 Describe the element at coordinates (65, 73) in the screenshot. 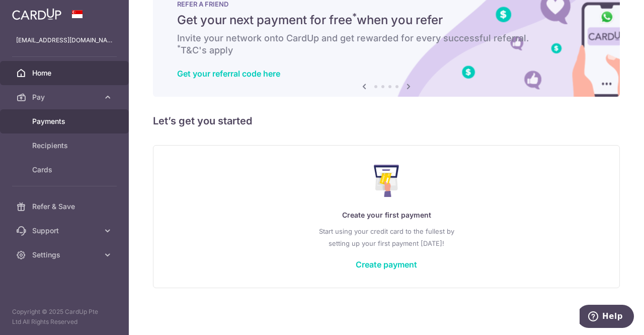

I see `span: Home` at that location.